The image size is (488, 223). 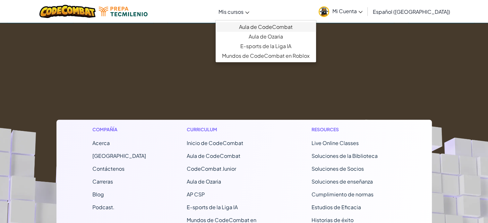 What do you see at coordinates (343, 194) in the screenshot?
I see `a: Cumplimiento de normas` at bounding box center [343, 194].